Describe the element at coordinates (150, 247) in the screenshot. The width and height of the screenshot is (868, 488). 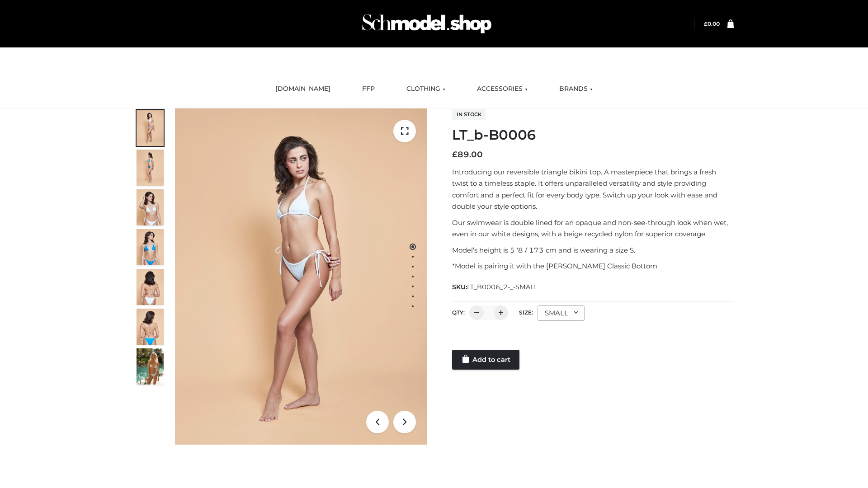
I see `img: ArielClassicBikiniTop_CloudNine_AzureSky_OW114ECO_4-scaled.jpg` at that location.